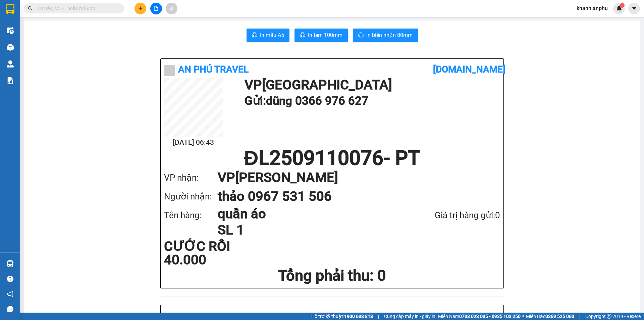 The height and width of the screenshot is (320, 644). What do you see at coordinates (321, 35) in the screenshot?
I see `button: printerIn tem 100mm` at bounding box center [321, 35].